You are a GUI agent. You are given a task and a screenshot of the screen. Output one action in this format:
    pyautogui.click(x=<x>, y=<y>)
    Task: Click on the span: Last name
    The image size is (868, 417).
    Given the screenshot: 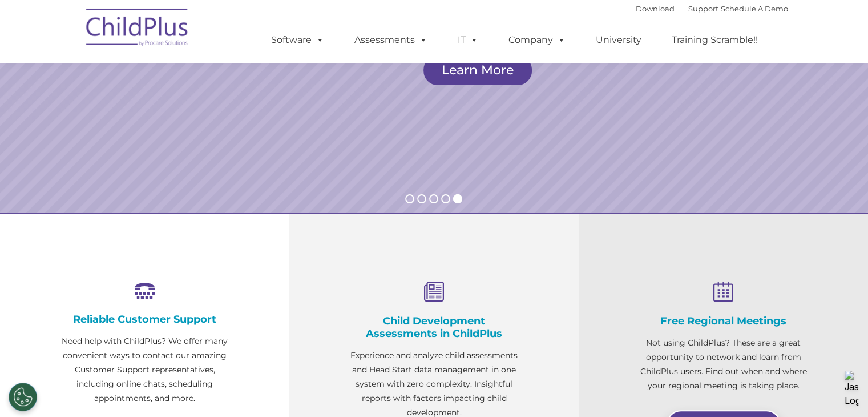 What is the action you would take?
    pyautogui.click(x=176, y=80)
    